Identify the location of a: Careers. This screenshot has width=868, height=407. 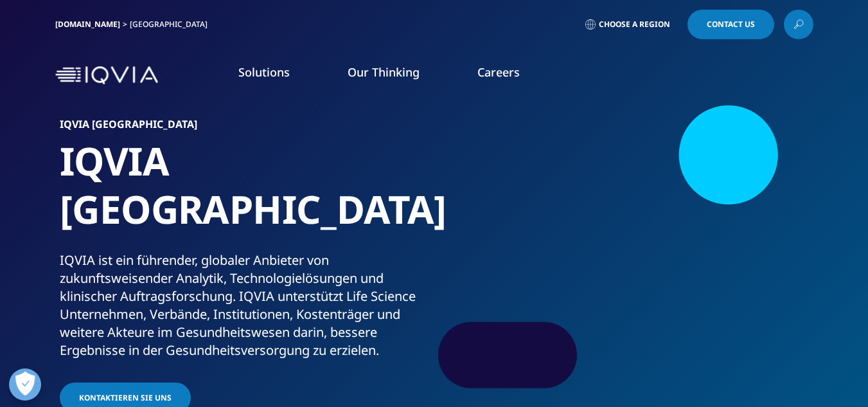
(499, 72).